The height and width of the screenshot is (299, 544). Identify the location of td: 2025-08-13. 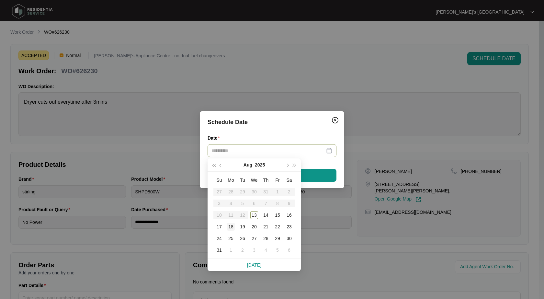
(254, 215).